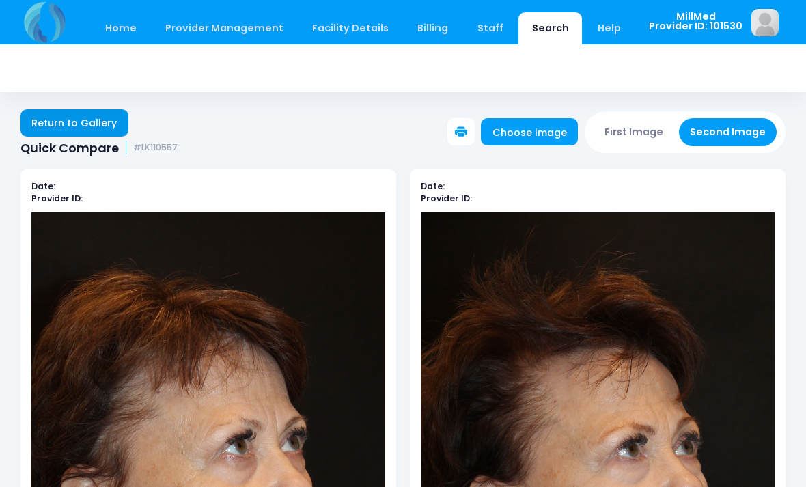 The height and width of the screenshot is (487, 806). Describe the element at coordinates (634, 132) in the screenshot. I see `button: First Image` at that location.